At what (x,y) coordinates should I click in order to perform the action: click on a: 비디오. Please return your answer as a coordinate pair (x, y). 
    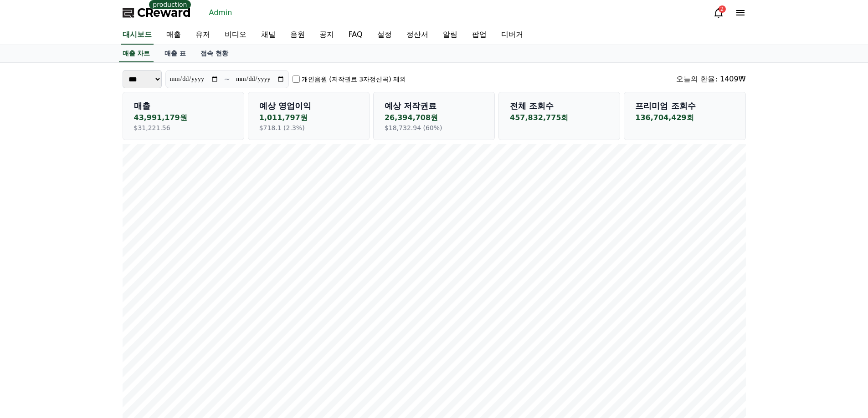
    Looking at the image, I should click on (235, 35).